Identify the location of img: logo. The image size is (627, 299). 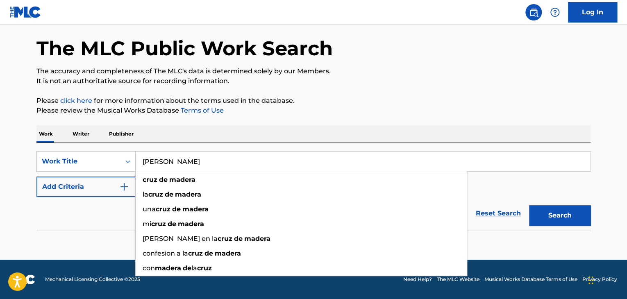
(23, 279).